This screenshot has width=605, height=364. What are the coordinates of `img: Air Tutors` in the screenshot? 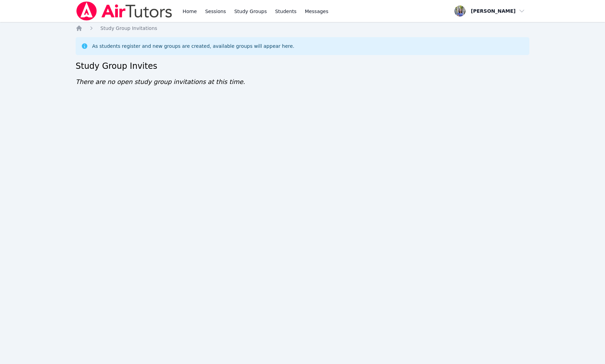 It's located at (124, 11).